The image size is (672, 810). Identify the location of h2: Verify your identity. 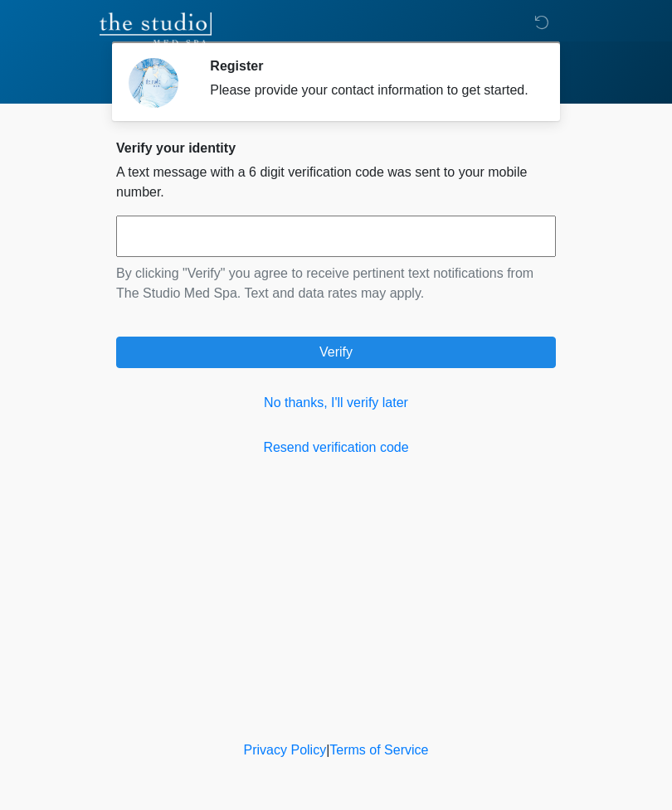
(336, 148).